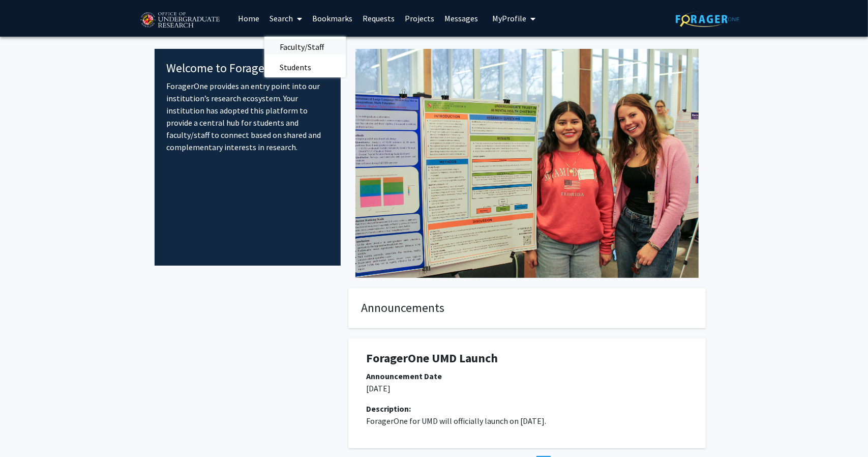 The width and height of the screenshot is (868, 457). Describe the element at coordinates (305, 47) in the screenshot. I see `a: Faculty/Staff` at that location.